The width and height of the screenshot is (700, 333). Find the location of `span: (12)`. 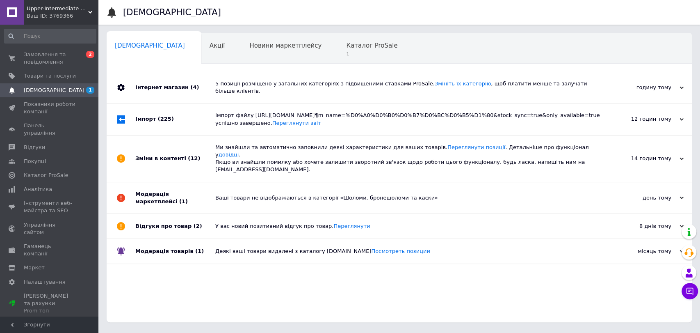

span: (12) is located at coordinates (194, 158).